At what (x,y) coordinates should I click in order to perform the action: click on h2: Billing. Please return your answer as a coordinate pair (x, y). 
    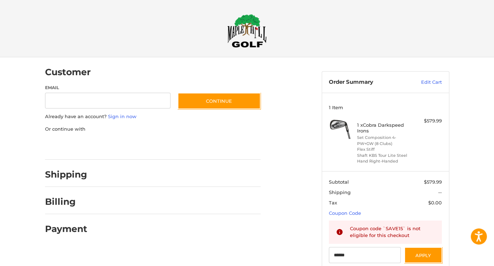
    Looking at the image, I should click on (66, 201).